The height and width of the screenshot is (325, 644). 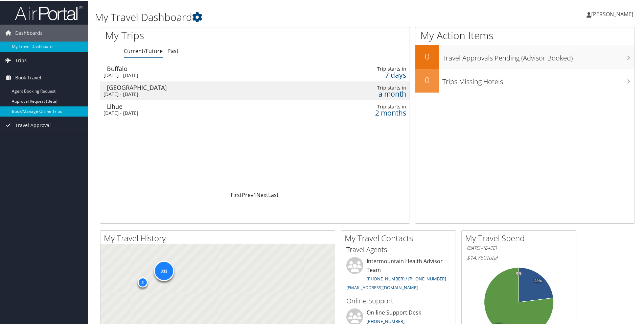 I want to click on span: $14,760, so click(x=476, y=257).